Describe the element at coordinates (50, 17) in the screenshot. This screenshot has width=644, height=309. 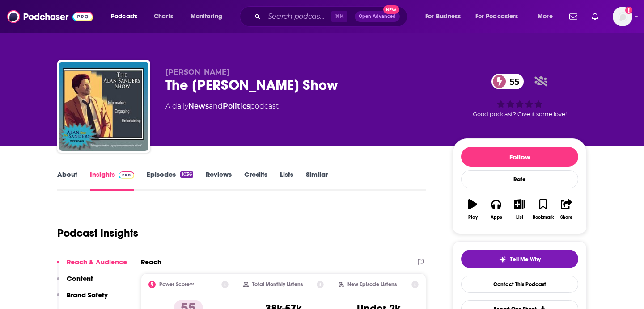
I see `img: Podchaser - Follow, Share and Rate Podcasts` at that location.